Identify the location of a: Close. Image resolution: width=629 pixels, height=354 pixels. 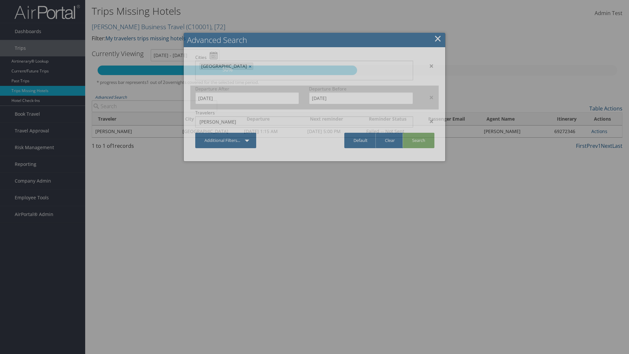
(438, 38).